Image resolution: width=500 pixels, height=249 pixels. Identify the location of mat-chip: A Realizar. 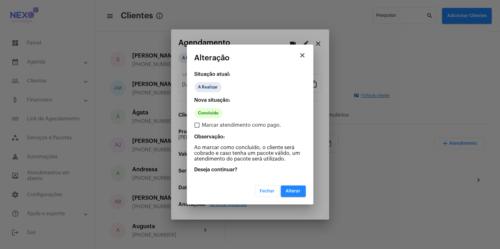
(208, 87).